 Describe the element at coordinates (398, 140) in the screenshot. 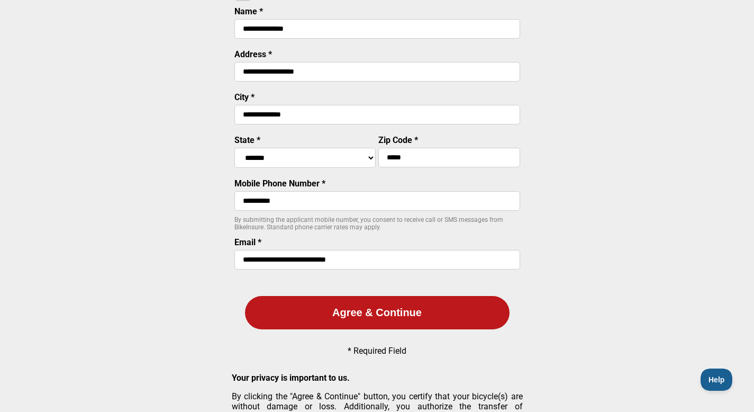

I see `label: Zip Code *` at that location.